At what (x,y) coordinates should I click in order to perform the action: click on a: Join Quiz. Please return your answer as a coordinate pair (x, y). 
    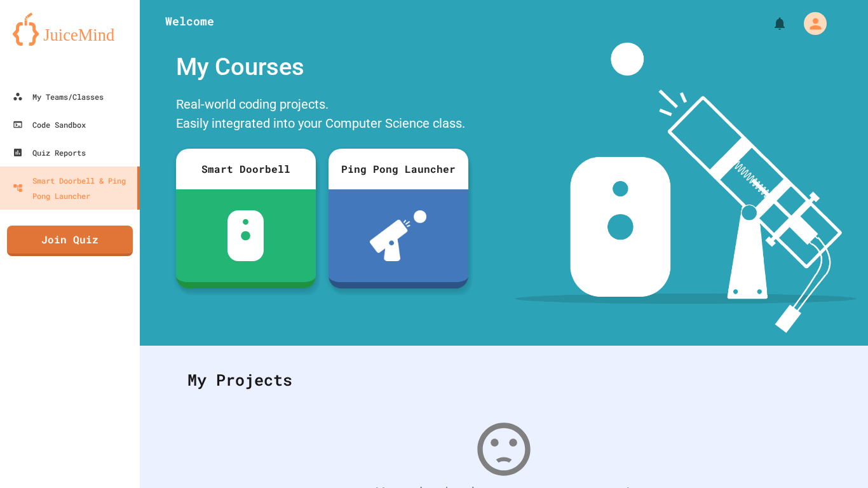
    Looking at the image, I should click on (70, 241).